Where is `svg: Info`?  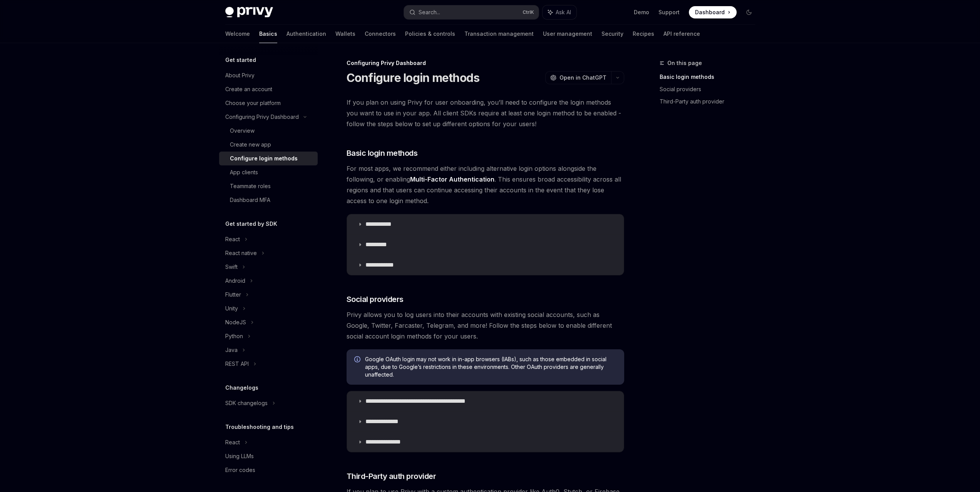 svg: Info is located at coordinates (358, 360).